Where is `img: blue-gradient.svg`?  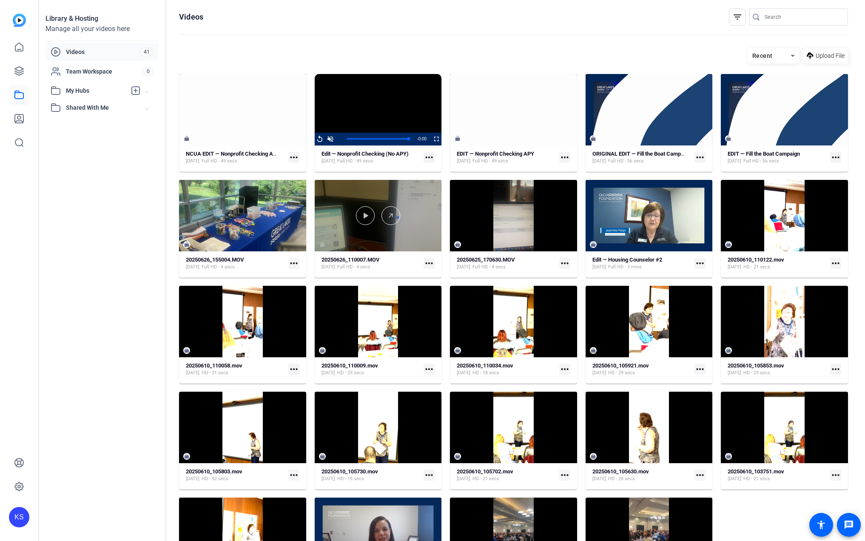 img: blue-gradient.svg is located at coordinates (19, 20).